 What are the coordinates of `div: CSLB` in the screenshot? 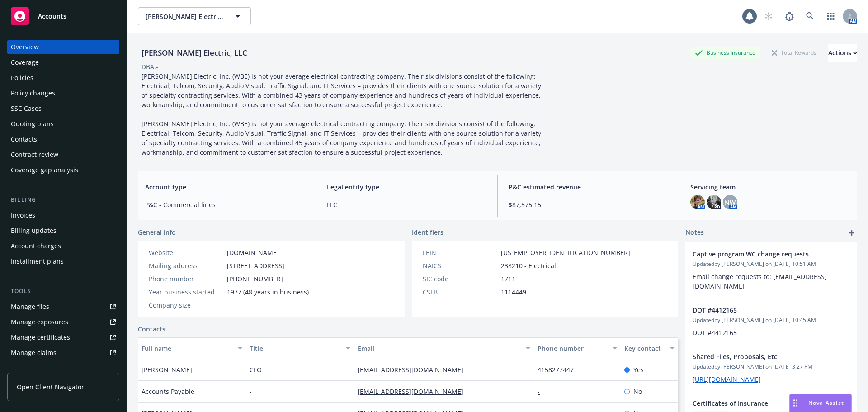 It's located at (460, 291).